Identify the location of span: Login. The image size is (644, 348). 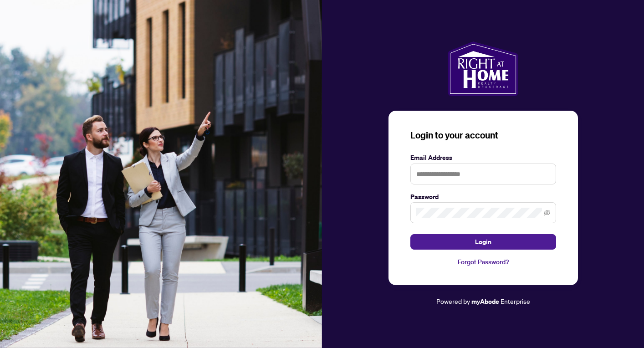
(483, 242).